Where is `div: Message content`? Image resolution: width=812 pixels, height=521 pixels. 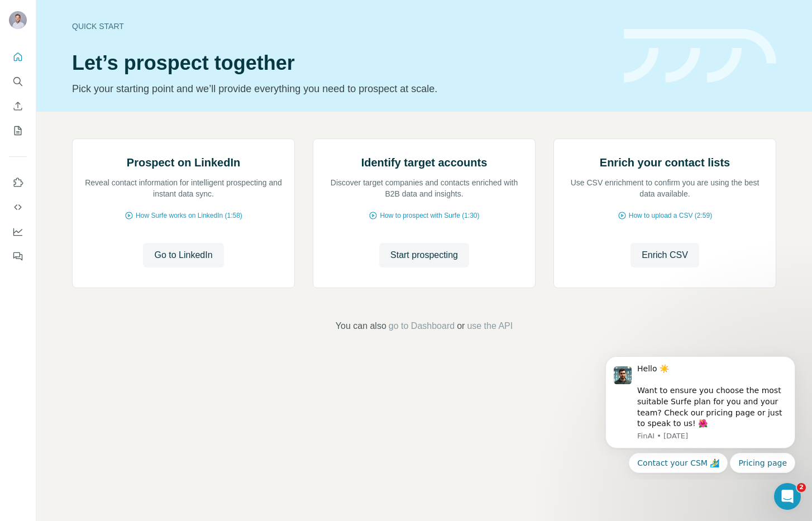 div: Message content is located at coordinates (124, 50).